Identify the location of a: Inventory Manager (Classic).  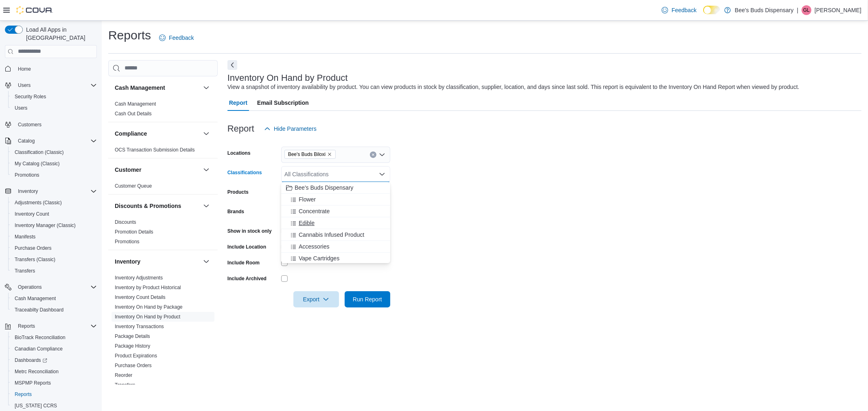
(45, 226).